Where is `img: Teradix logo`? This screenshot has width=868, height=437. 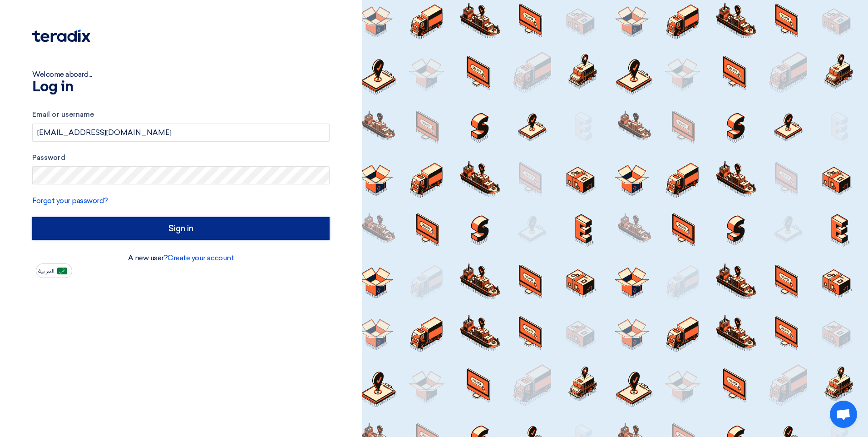 img: Teradix logo is located at coordinates (61, 36).